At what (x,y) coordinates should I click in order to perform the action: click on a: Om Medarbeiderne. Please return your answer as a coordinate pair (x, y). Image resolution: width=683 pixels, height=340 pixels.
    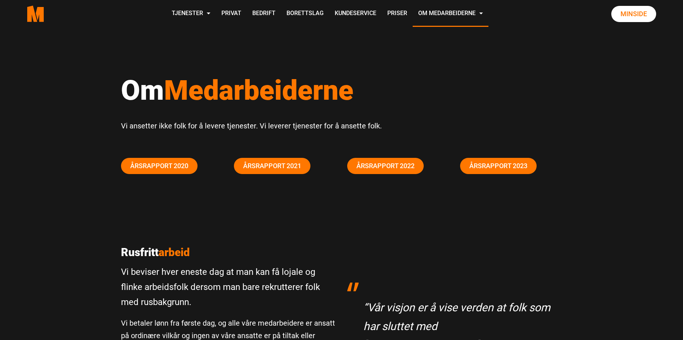
    Looking at the image, I should click on (451, 14).